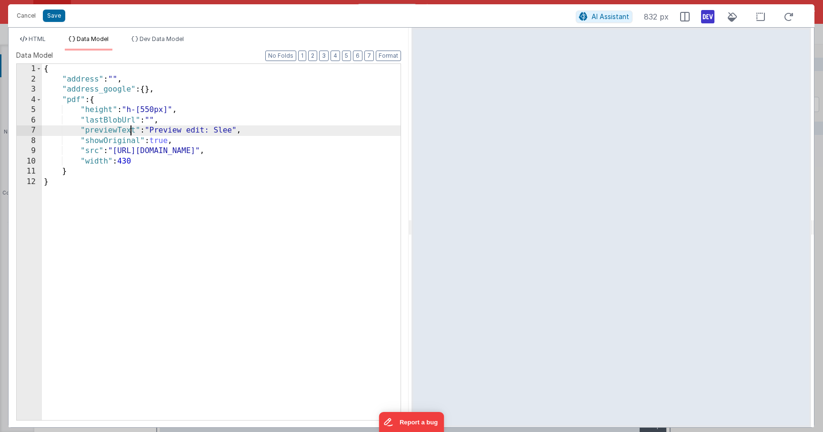 Image resolution: width=823 pixels, height=432 pixels. What do you see at coordinates (656, 17) in the screenshot?
I see `span: 832 px` at bounding box center [656, 17].